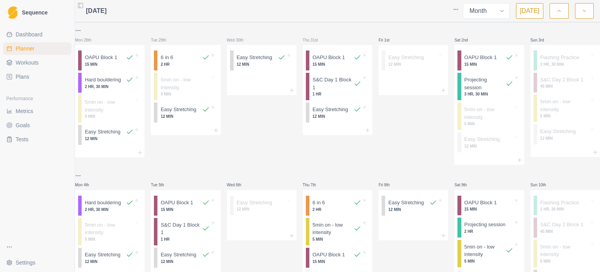 This screenshot has height=272, width=600. I want to click on div: Projecting session3 HR, 30 MIN, so click(489, 86).